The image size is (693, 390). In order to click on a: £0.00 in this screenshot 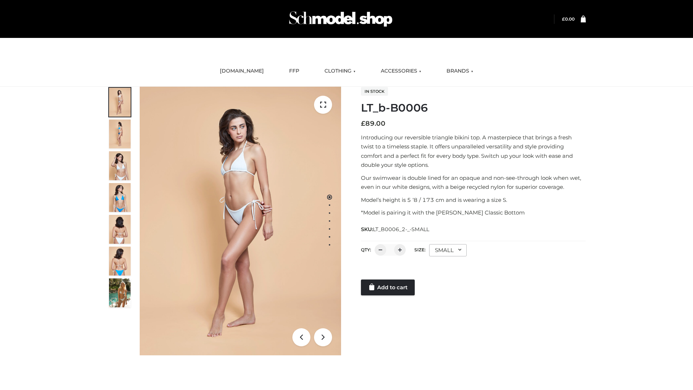, I will do `click(568, 19)`.